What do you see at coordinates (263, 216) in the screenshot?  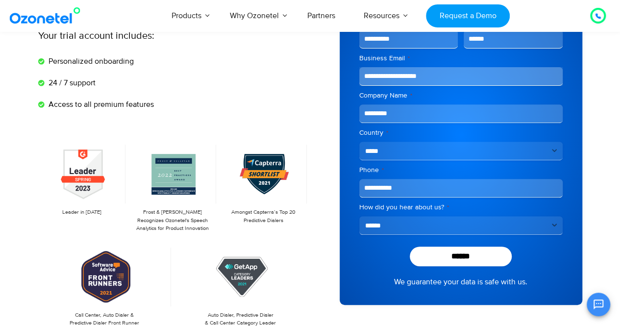 I see `p: Amongst Capterra’s Top 20 Predictive Dialers` at bounding box center [263, 216].